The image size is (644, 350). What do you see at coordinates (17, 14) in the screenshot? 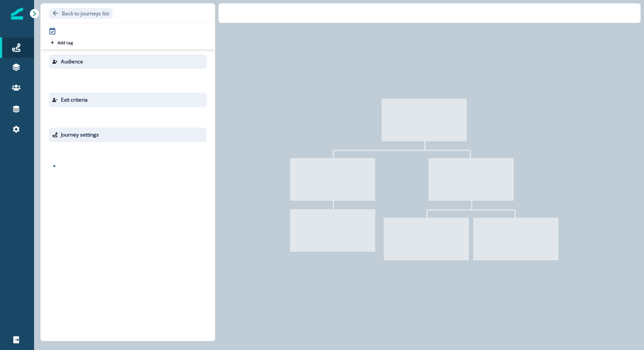
I see `img: Inflection` at bounding box center [17, 14].